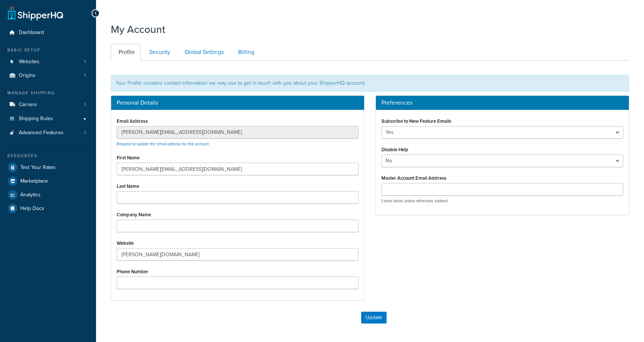 The image size is (644, 342). What do you see at coordinates (502, 201) in the screenshot?
I see `p: Leave blank unless otherwise advised` at bounding box center [502, 201].